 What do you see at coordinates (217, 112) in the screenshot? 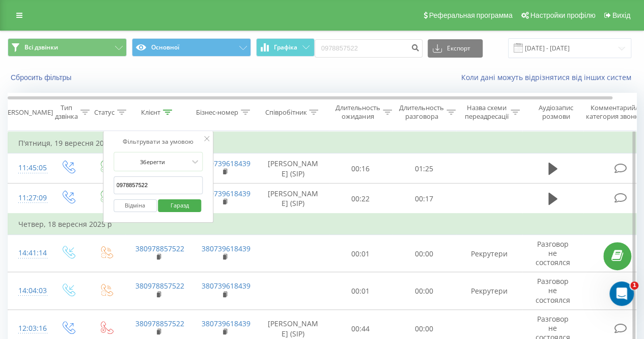
I see `font: Бізнес-номер` at bounding box center [217, 112].